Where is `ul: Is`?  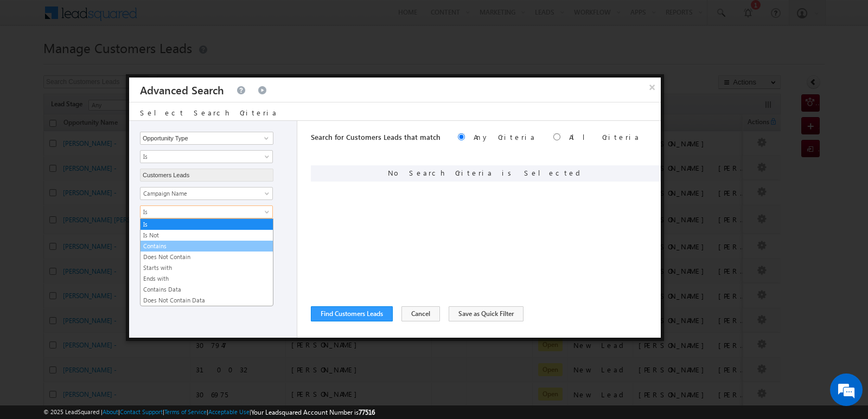 ul: Is is located at coordinates (207, 262).